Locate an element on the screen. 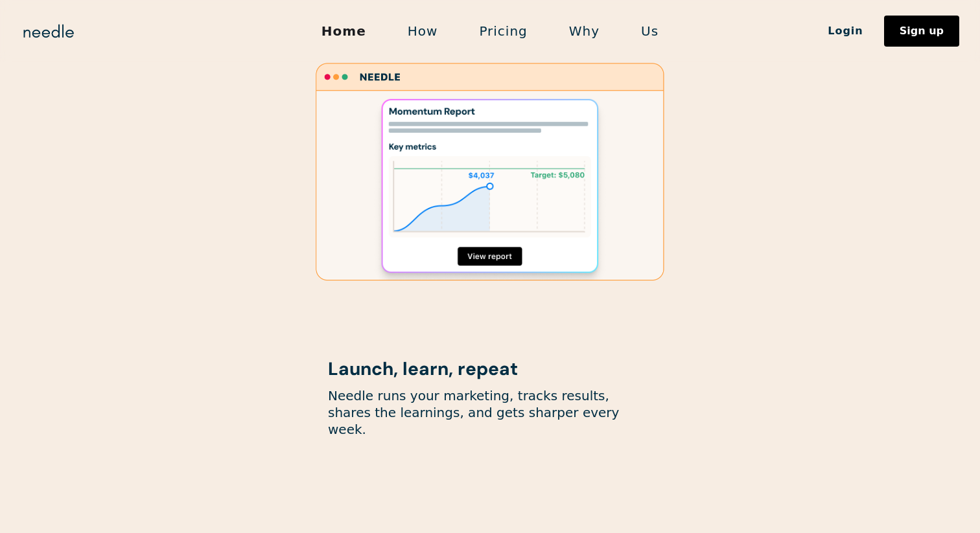 Image resolution: width=980 pixels, height=533 pixels. a: How is located at coordinates (422, 32).